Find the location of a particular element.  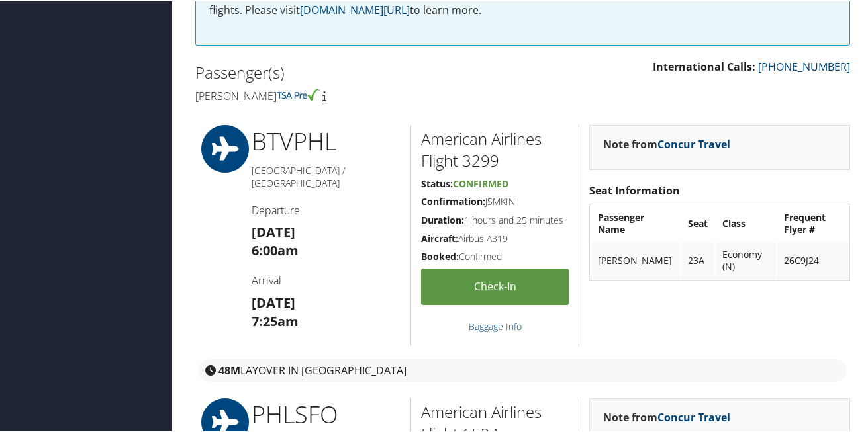

strong: Booked: is located at coordinates (440, 255).